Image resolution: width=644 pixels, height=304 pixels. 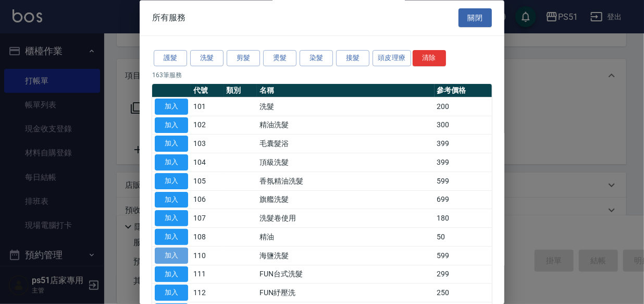 I want to click on button: 清除, so click(x=430, y=59).